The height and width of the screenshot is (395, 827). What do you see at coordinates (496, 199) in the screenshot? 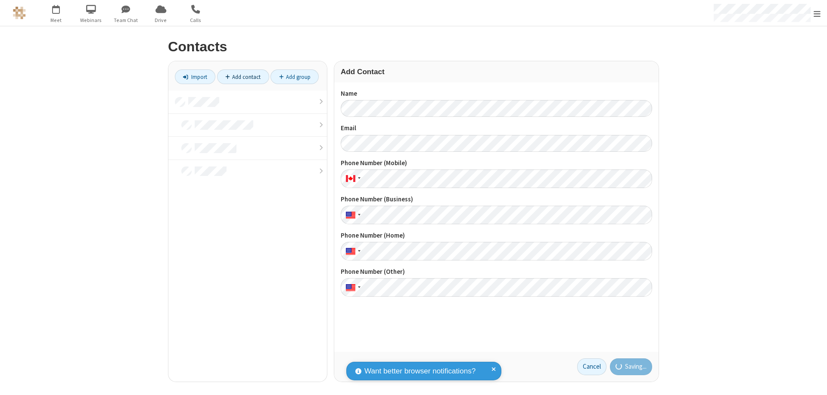
I see `label: Phone Number (Business)` at bounding box center [496, 199].